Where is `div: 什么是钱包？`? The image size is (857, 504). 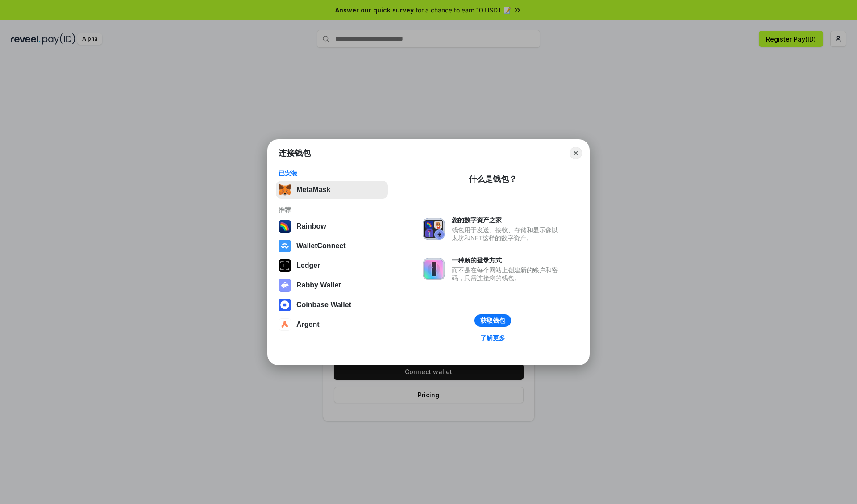
div: 什么是钱包？ is located at coordinates (493, 179).